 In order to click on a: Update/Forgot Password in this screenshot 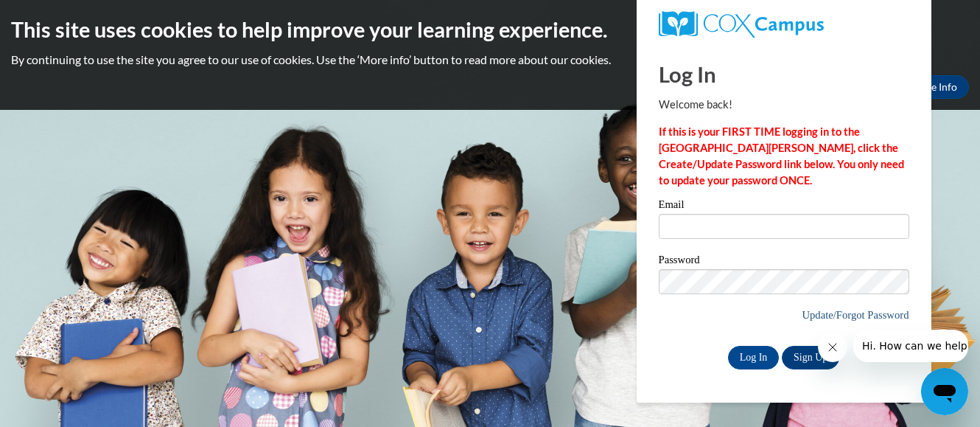, I will do `click(856, 315)`.